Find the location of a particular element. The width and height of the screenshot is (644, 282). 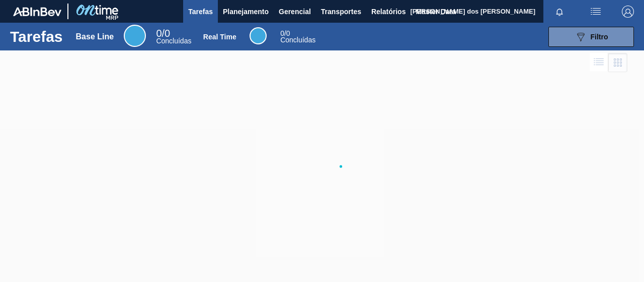

img: TNhmsLtSVTkK8tSr43FrP2fwEKptu5GPRR3wAAAABJRU5ErkJggg== is located at coordinates (37, 11).